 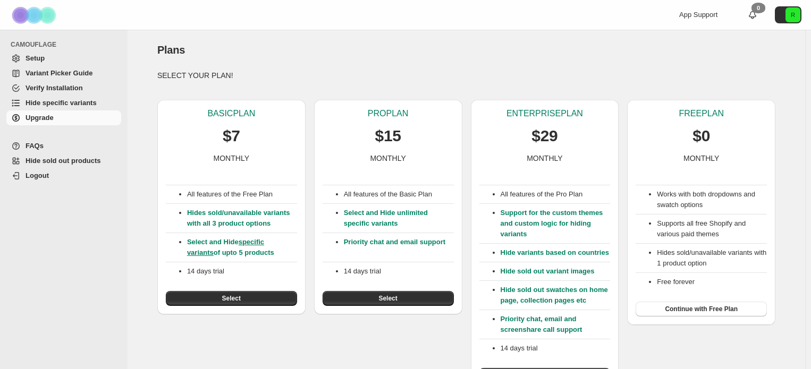 What do you see at coordinates (35, 58) in the screenshot?
I see `span: Setup` at bounding box center [35, 58].